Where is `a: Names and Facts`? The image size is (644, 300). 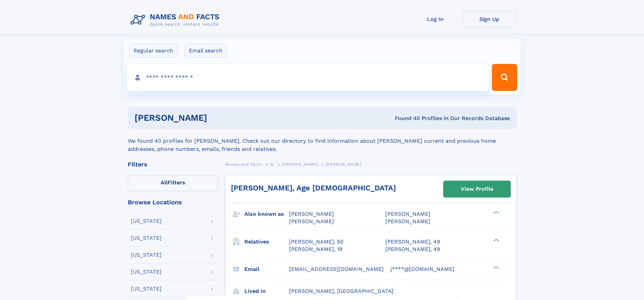
a: Names and Facts is located at coordinates (244, 164).